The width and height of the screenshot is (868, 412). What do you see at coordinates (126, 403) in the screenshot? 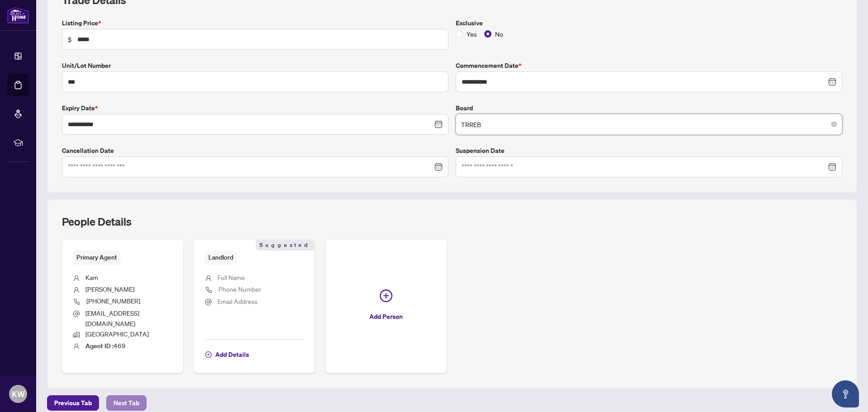
I see `span: Next Tab` at bounding box center [126, 403].